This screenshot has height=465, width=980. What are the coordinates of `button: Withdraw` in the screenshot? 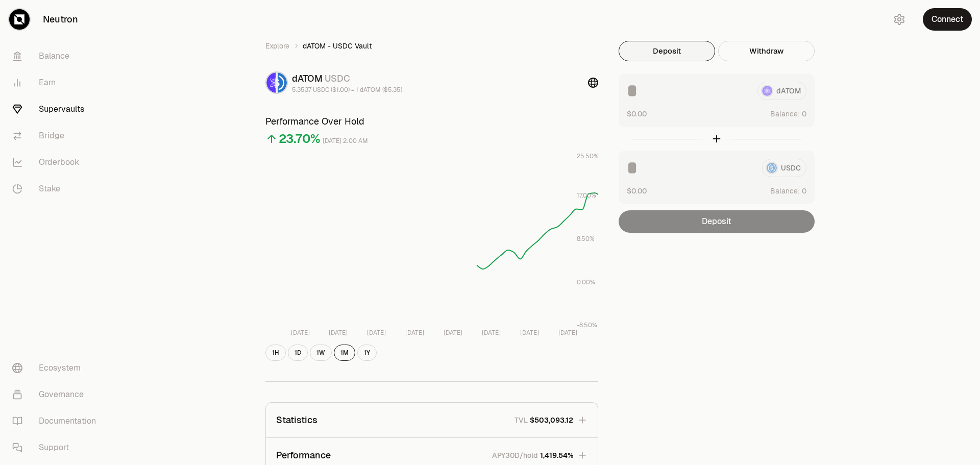 It's located at (767, 51).